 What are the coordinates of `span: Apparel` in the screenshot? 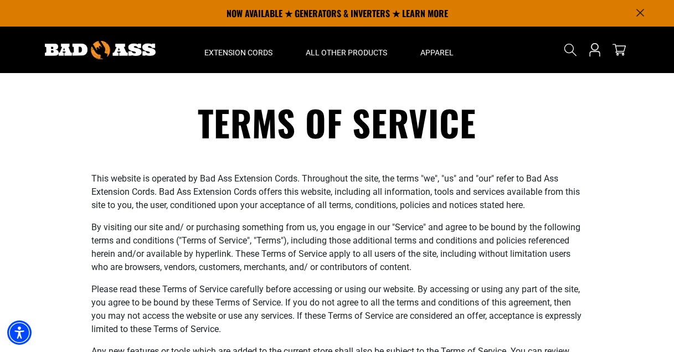 It's located at (437, 53).